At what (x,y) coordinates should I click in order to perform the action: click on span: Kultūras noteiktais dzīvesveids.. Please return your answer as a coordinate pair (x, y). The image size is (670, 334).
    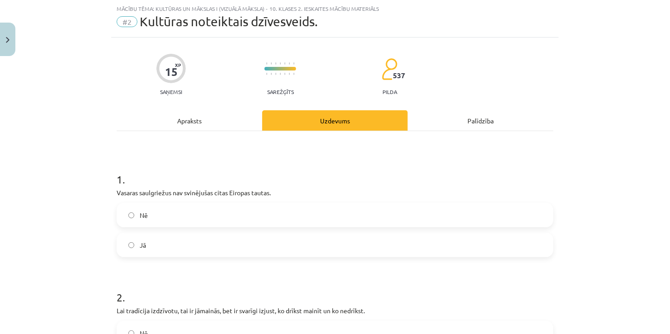
    Looking at the image, I should click on (229, 21).